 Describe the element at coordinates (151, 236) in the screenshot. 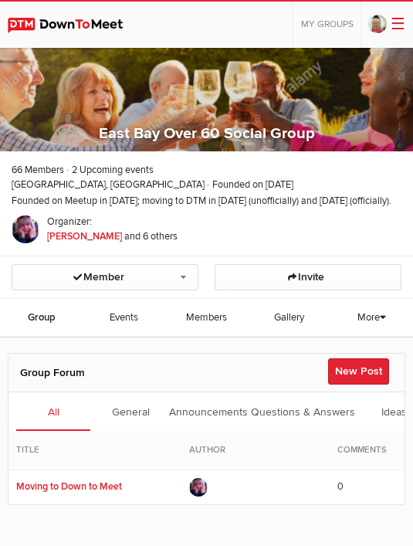

I see `span: and 6 others` at that location.